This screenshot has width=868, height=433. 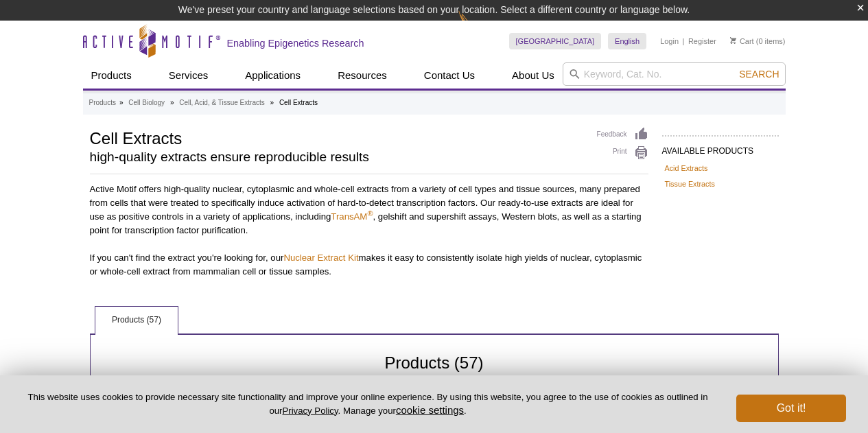 I want to click on h2: high-quality extracts ensure reproducible results, so click(x=337, y=157).